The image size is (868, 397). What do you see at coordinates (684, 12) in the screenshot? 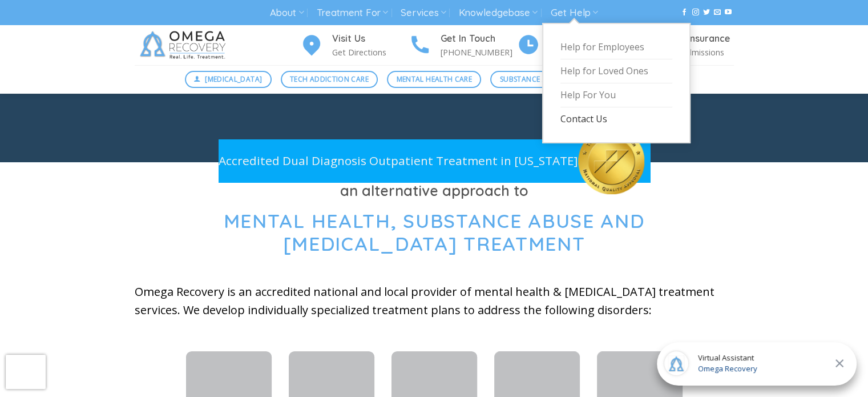
I see `a: Follow on Facebook` at bounding box center [684, 12].